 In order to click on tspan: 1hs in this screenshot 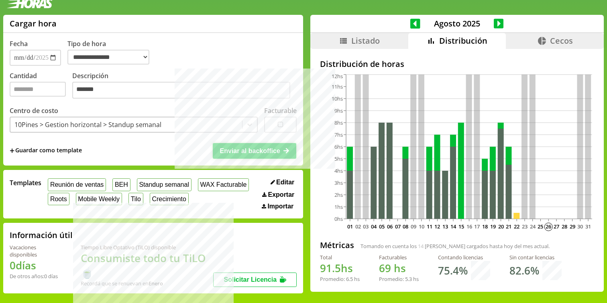, I will do `click(338, 207)`.